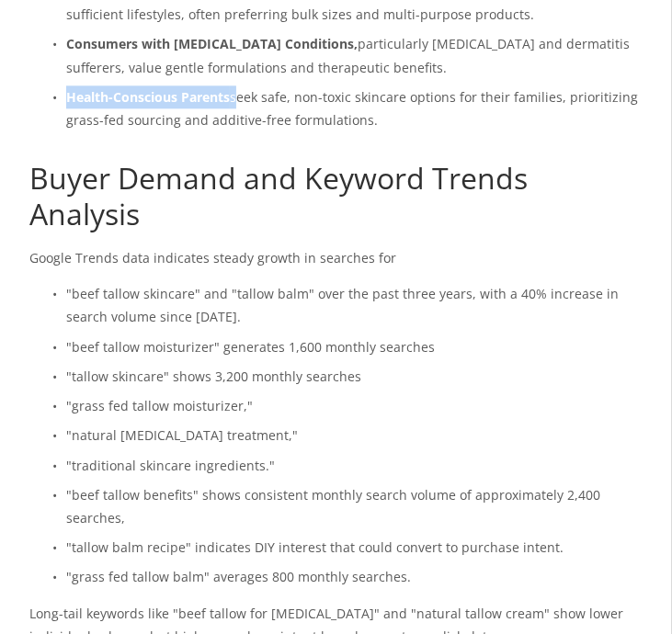 The image size is (672, 634). Describe the element at coordinates (354, 506) in the screenshot. I see `p: "beef tallow benefits" shows consistent monthly search volume of approximately 2,400 searches,` at that location.